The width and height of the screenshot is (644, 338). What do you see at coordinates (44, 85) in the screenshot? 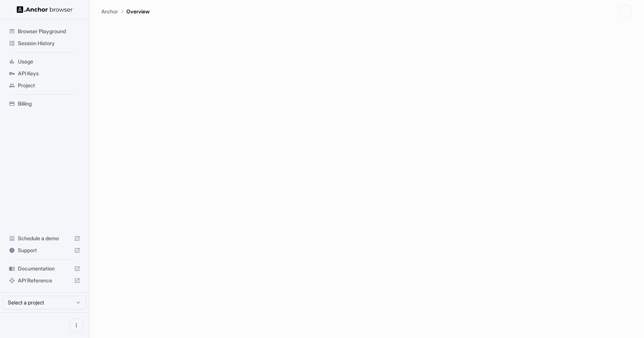
I see `div: Project` at bounding box center [44, 85].